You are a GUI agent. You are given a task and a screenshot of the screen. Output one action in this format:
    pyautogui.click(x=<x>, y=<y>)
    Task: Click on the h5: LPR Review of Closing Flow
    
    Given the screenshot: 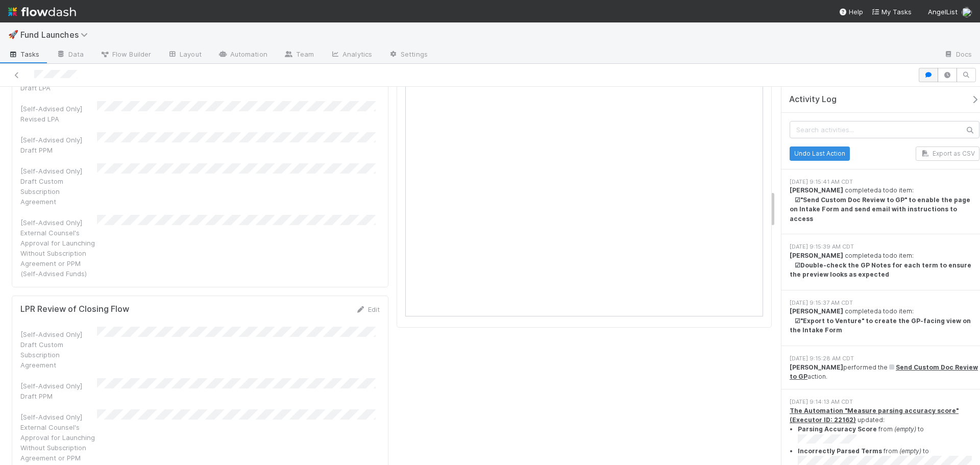 What is the action you would take?
    pyautogui.click(x=74, y=309)
    